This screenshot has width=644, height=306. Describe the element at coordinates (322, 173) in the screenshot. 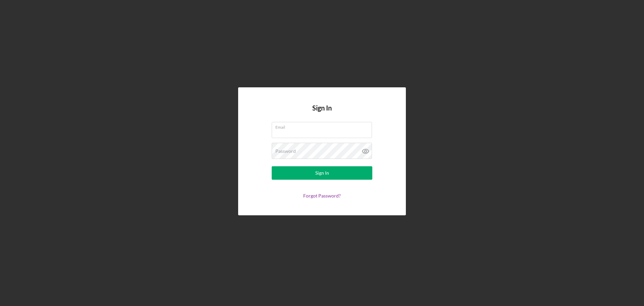

I see `button: Sign In` at that location.